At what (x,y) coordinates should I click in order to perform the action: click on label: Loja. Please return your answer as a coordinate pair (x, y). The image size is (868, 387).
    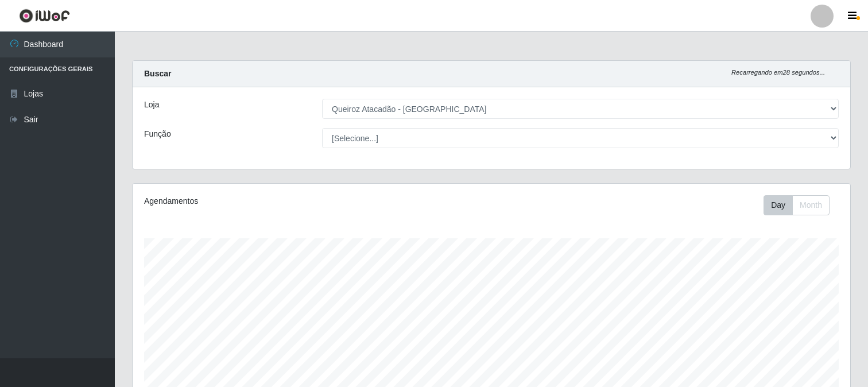
    Looking at the image, I should click on (152, 105).